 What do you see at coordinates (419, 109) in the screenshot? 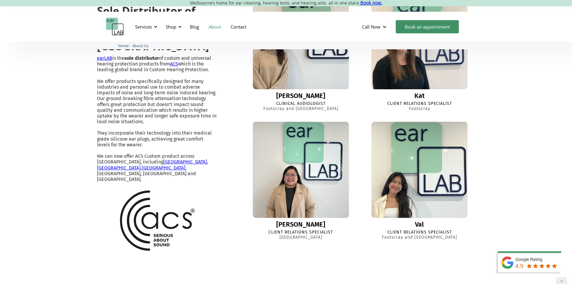
I see `div: Footscray` at bounding box center [419, 109].